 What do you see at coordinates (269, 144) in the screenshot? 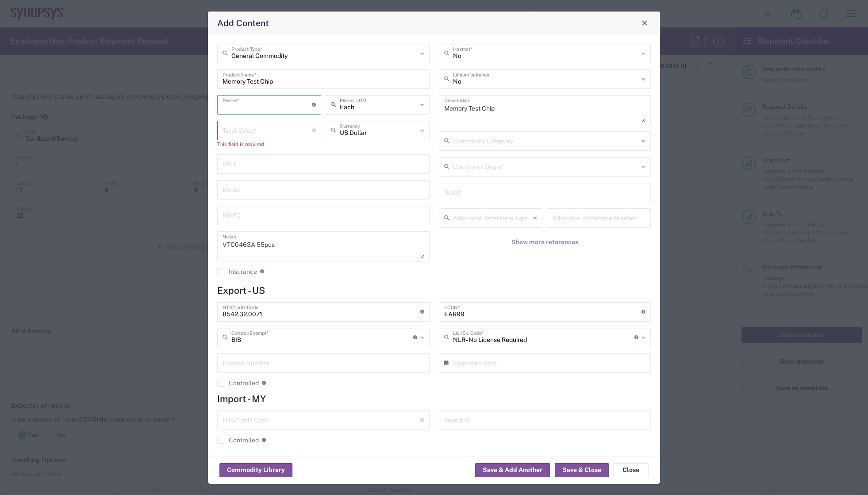
I see `div: This field is required` at bounding box center [269, 144].